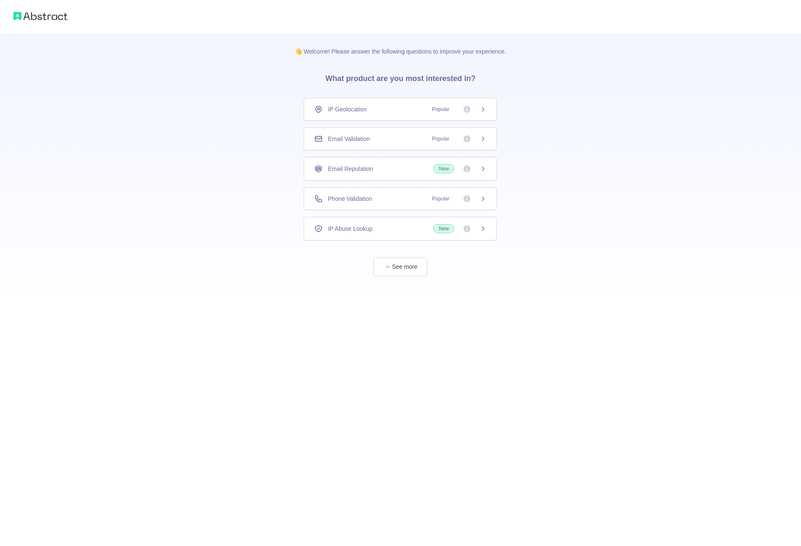 The width and height of the screenshot is (801, 546). I want to click on span: Phone Validation, so click(350, 199).